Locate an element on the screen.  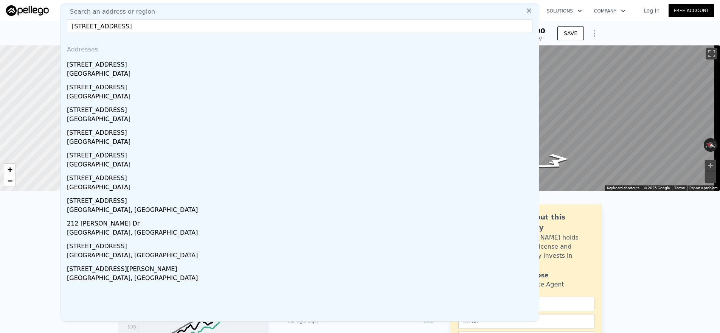
tspan: $96 is located at coordinates (132, 327).